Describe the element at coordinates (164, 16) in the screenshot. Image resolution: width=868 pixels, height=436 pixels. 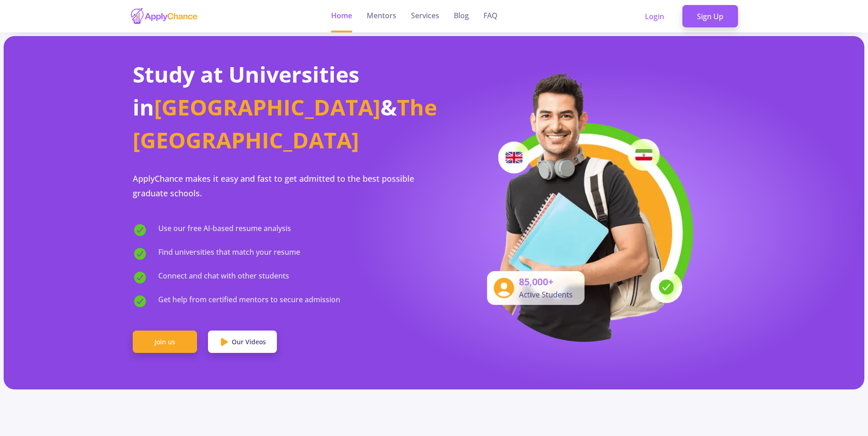
I see `img: applychance logo` at that location.